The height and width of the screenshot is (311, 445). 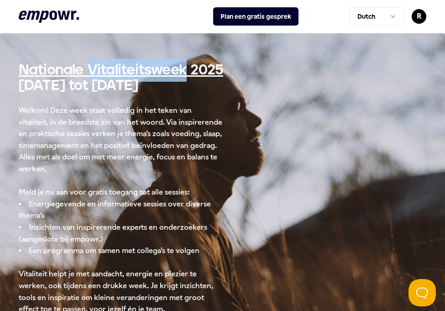 What do you see at coordinates (120, 192) in the screenshot?
I see `p: Meld je nu aan voor gratis toegang tot alle sessies:` at bounding box center [120, 192].